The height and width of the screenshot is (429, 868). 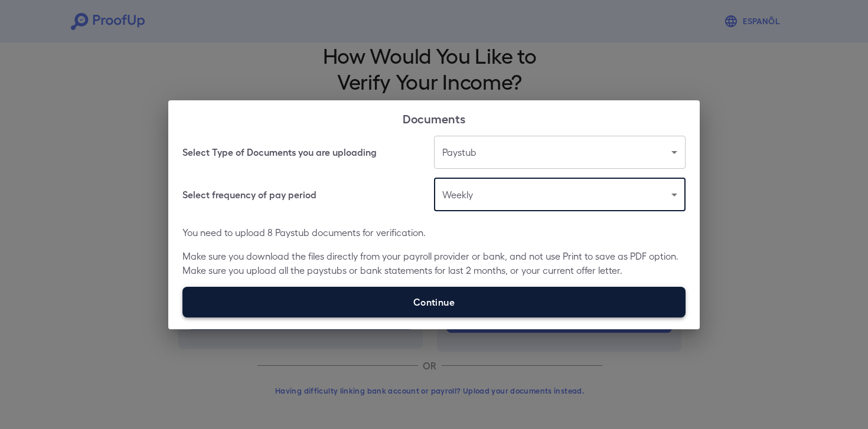 I want to click on h6: Select frequency of pay period, so click(x=249, y=195).